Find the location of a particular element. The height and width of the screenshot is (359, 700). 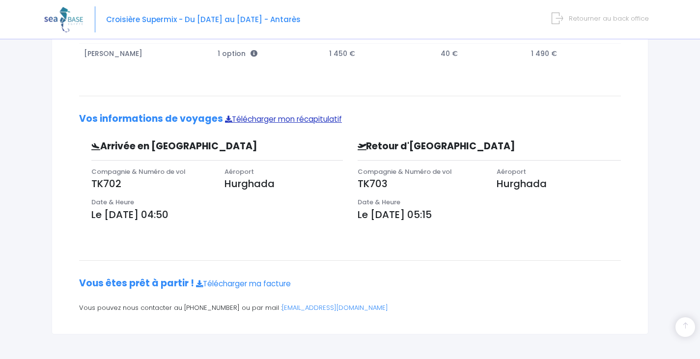

span: Retourner au back office is located at coordinates (609, 18).